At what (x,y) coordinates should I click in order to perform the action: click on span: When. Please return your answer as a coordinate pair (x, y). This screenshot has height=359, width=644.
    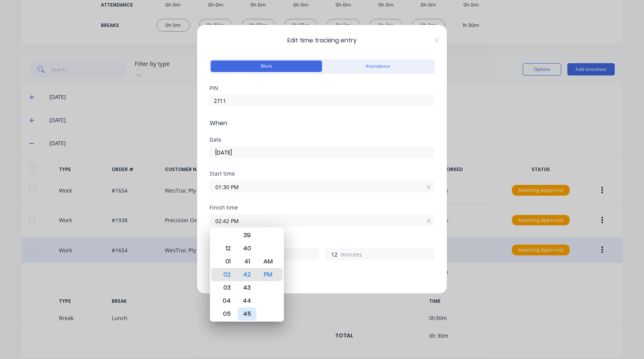
    Looking at the image, I should click on (322, 123).